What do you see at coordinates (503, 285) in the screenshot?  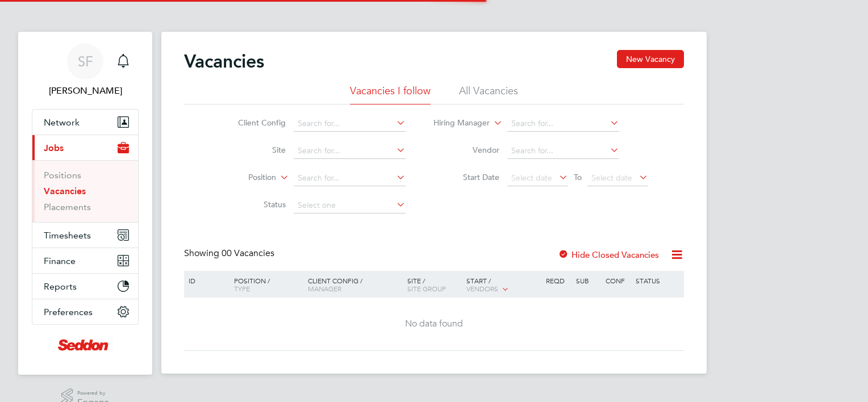 I see `div: Start /` at bounding box center [503, 285].